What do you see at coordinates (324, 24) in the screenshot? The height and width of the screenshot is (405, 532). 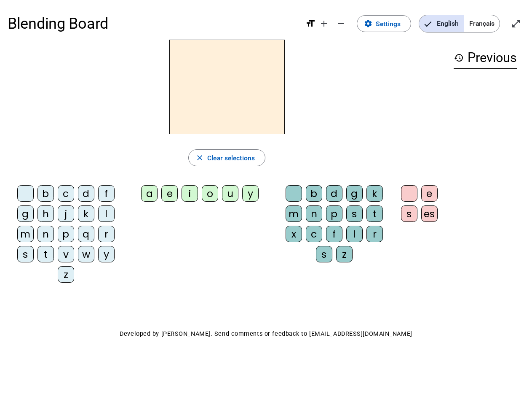 I see `button: Increase font size` at bounding box center [324, 24].